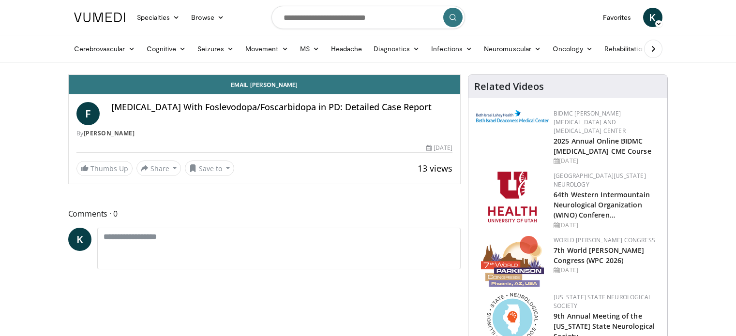 The height and width of the screenshot is (336, 736). What do you see at coordinates (601, 205) in the screenshot?
I see `a: 64th Western Intermountain Neurological Organization (WINO) Conferen…` at bounding box center [601, 205].